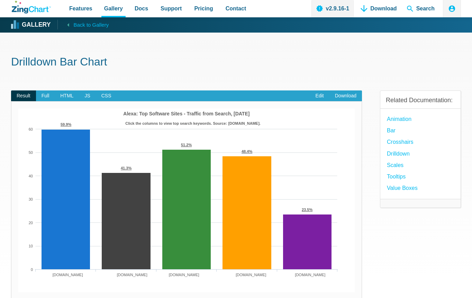  What do you see at coordinates (400, 142) in the screenshot?
I see `a: Crosshairs` at bounding box center [400, 142].